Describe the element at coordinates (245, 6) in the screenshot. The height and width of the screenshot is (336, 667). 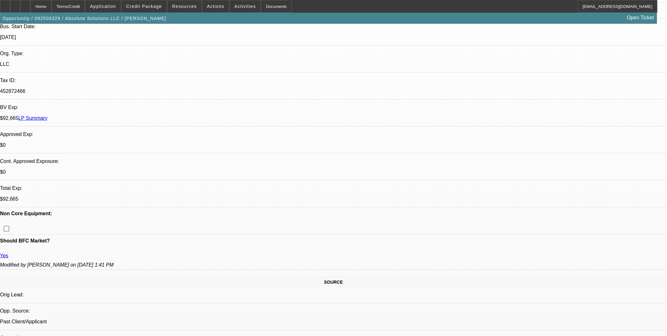
I see `span: Activities` at that location.